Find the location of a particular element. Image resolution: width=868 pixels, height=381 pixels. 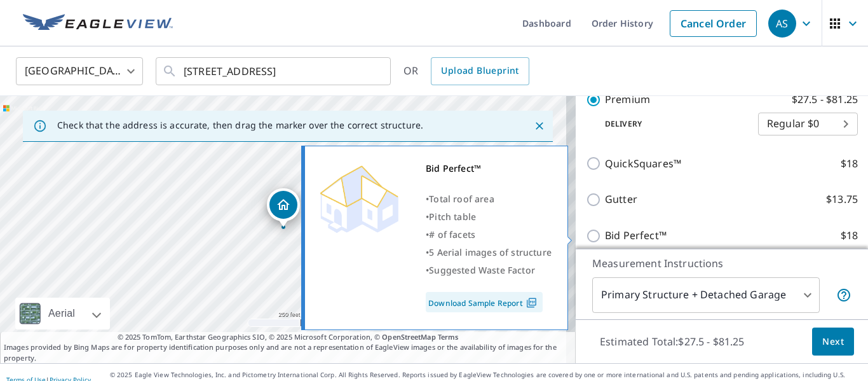

p: Estimated Total: $27.5 - $81.25 is located at coordinates (672, 341).